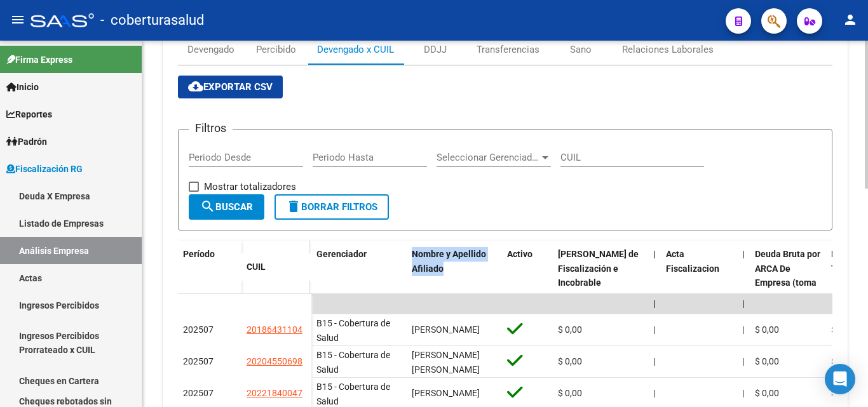 The width and height of the screenshot is (868, 407). What do you see at coordinates (341, 254) in the screenshot?
I see `span: Gerenciador` at bounding box center [341, 254].